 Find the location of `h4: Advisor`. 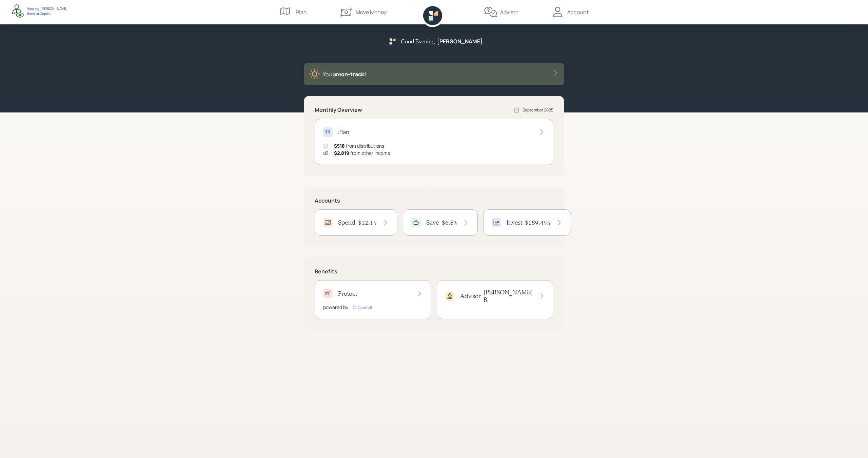

h4: Advisor is located at coordinates (471, 296).